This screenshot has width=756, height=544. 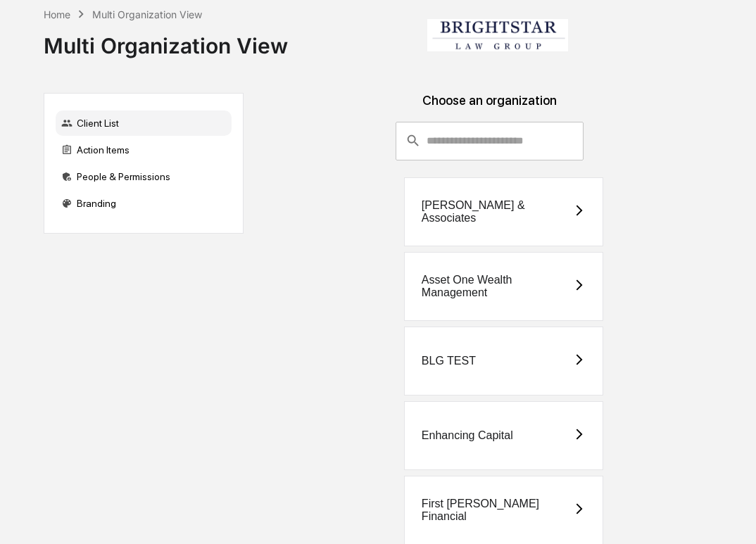 I want to click on div: Action Items, so click(x=144, y=150).